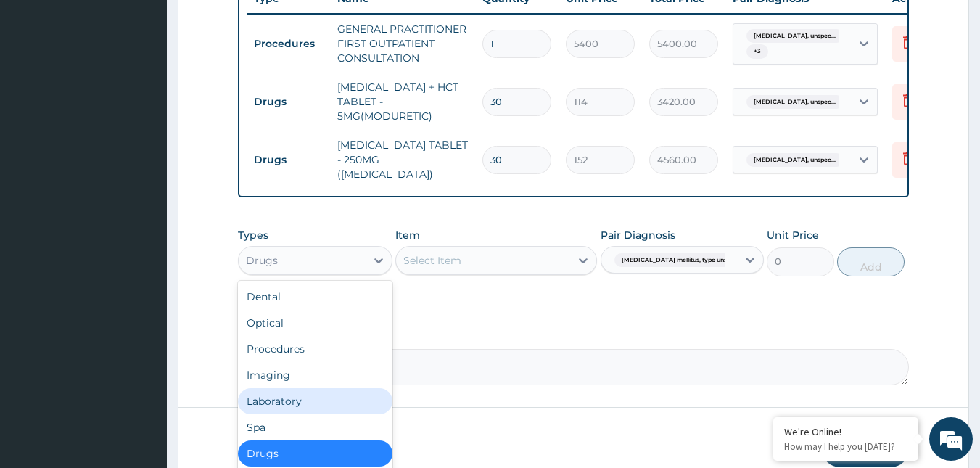 The width and height of the screenshot is (980, 468). I want to click on label: Unit Price, so click(793, 235).